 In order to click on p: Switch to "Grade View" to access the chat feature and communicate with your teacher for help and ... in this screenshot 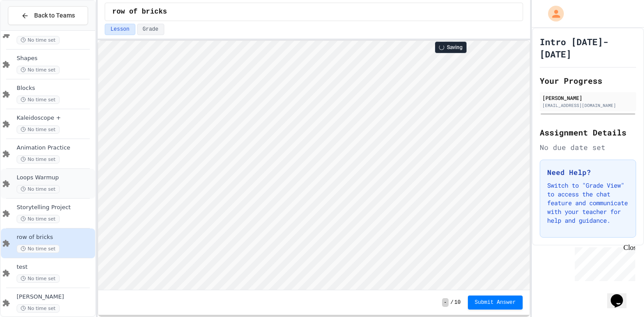, I will do `click(588, 203)`.